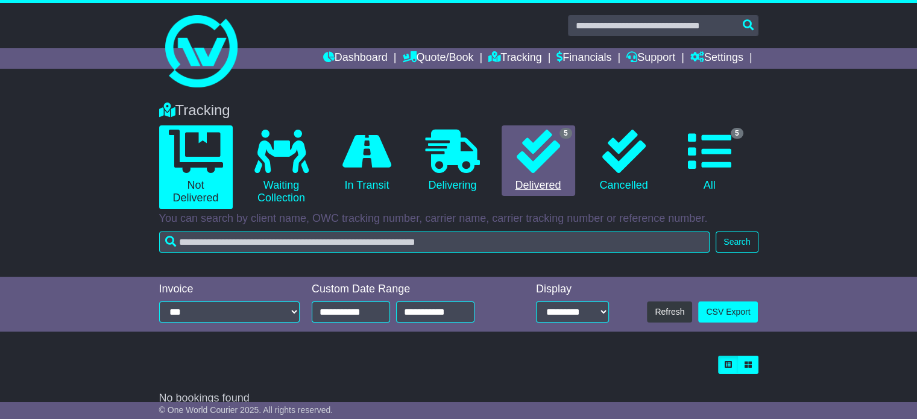 The height and width of the screenshot is (419, 917). I want to click on div: Invoice, so click(230, 289).